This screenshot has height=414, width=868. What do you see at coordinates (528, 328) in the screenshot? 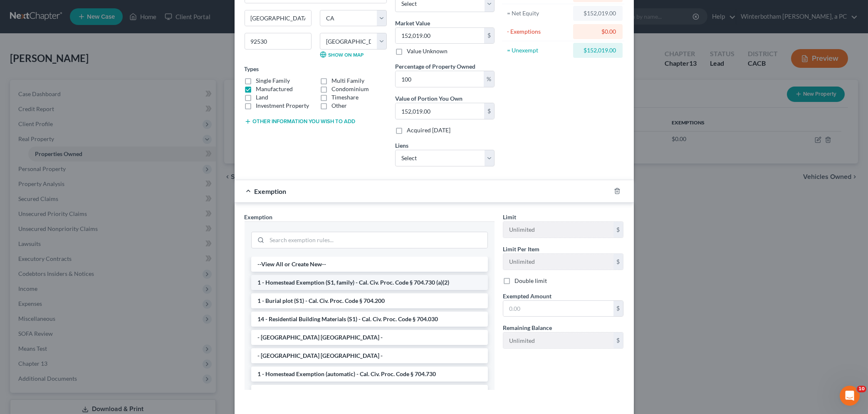
I see `label: Remaining Balance` at bounding box center [528, 328].